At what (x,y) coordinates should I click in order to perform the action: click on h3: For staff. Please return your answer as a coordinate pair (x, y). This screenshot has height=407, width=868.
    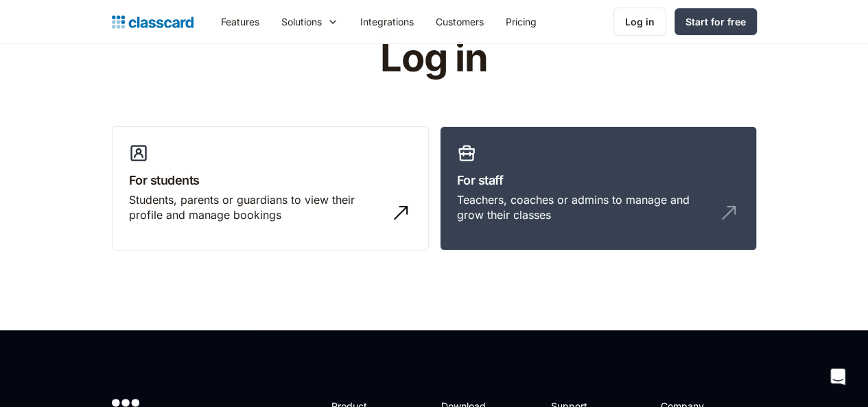
    Looking at the image, I should click on (598, 180).